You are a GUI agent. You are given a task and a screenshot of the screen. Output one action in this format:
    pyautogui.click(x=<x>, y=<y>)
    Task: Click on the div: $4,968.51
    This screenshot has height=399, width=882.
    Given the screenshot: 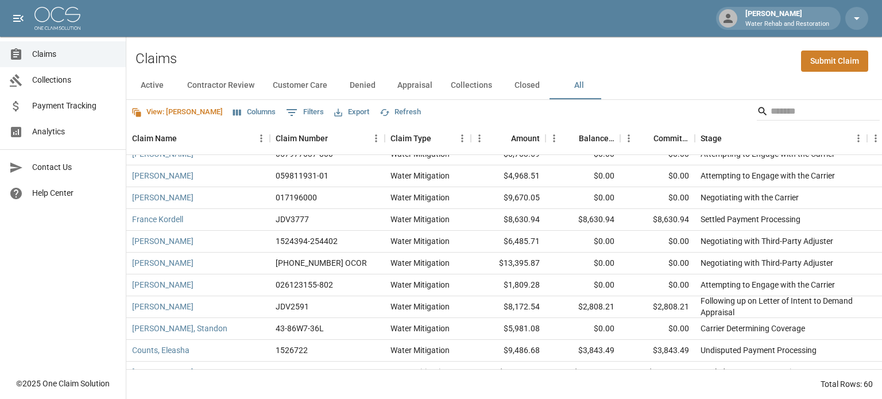 What is the action you would take?
    pyautogui.click(x=508, y=176)
    